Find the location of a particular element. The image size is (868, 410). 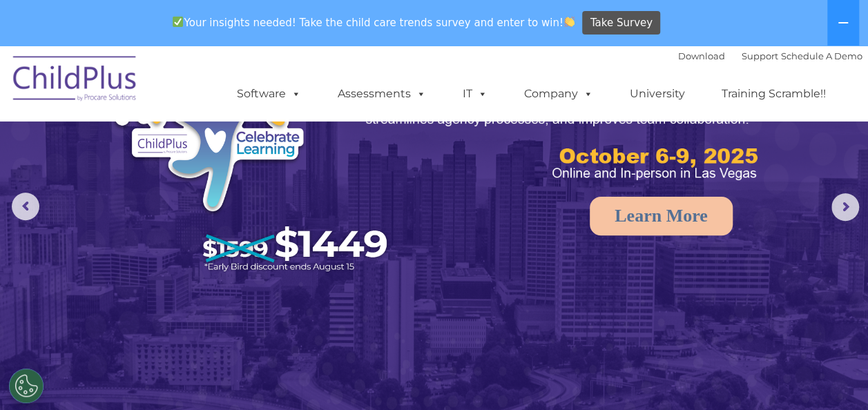

a: Software is located at coordinates (269, 94).